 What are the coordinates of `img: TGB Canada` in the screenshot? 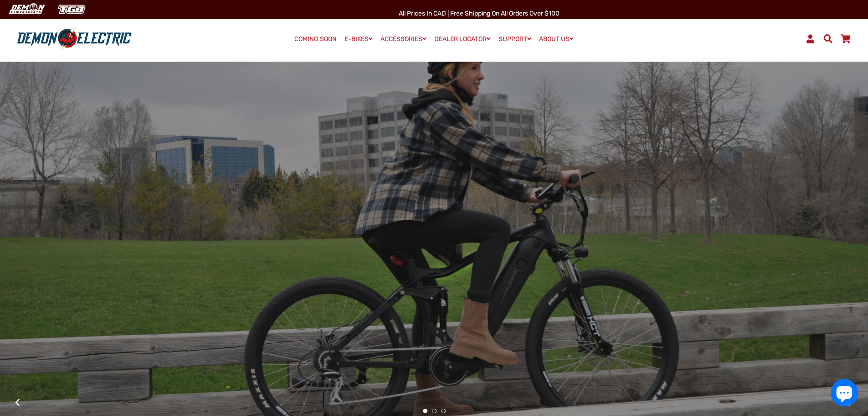 It's located at (72, 9).